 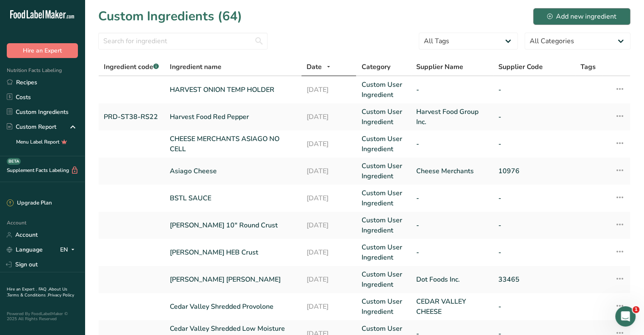 I want to click on a: BSTL SAUCE, so click(x=233, y=198).